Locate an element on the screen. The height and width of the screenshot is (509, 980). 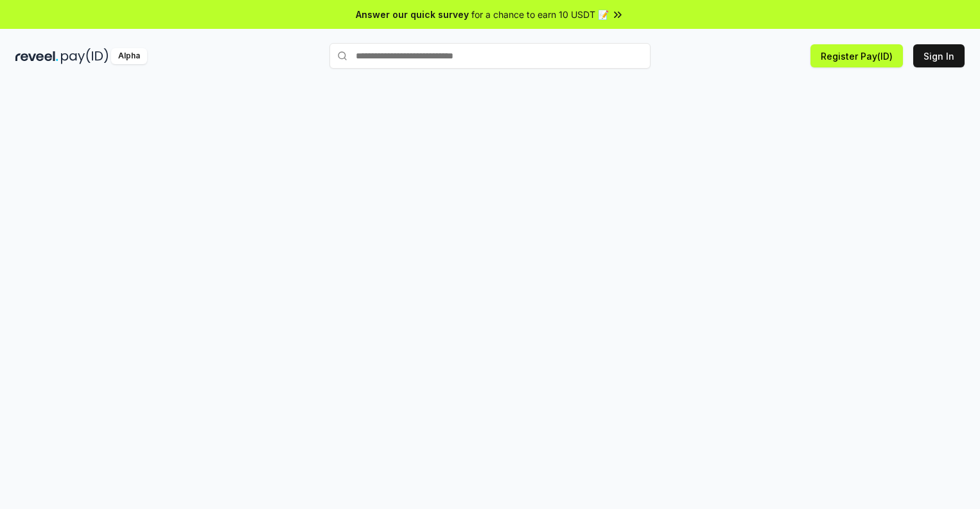
img: pay_id is located at coordinates (85, 56).